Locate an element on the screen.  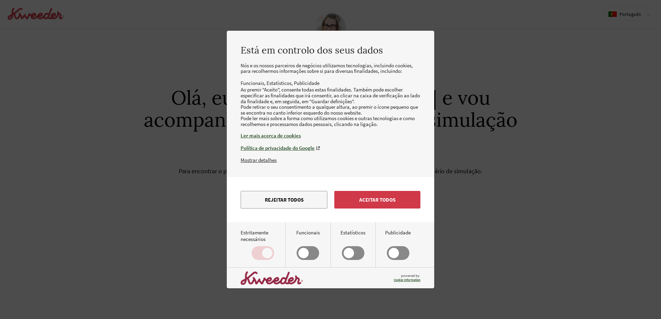
label: Publicidade is located at coordinates (398, 245).